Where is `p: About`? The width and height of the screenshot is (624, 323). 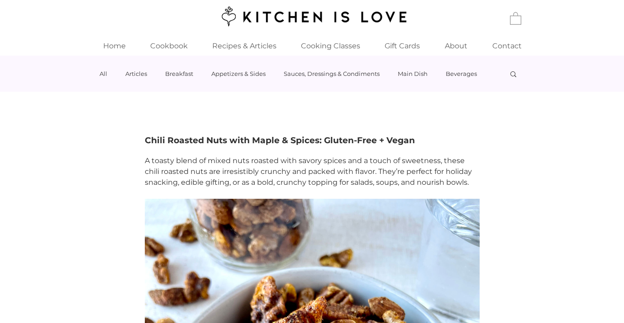 p: About is located at coordinates (456, 46).